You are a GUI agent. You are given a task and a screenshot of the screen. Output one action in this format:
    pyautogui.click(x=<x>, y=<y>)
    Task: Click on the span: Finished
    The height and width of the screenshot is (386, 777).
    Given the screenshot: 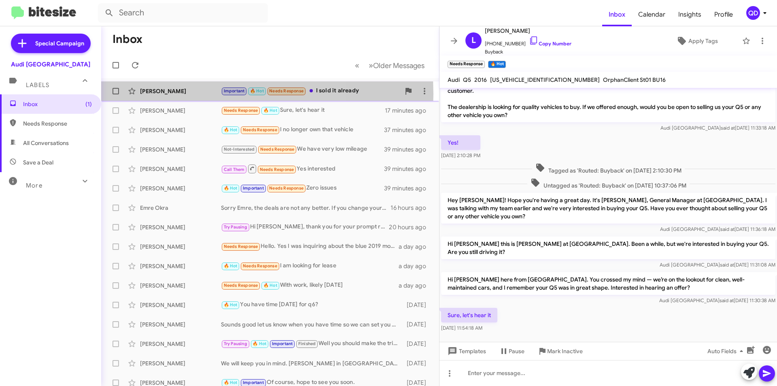 What is the action you would take?
    pyautogui.click(x=307, y=343)
    